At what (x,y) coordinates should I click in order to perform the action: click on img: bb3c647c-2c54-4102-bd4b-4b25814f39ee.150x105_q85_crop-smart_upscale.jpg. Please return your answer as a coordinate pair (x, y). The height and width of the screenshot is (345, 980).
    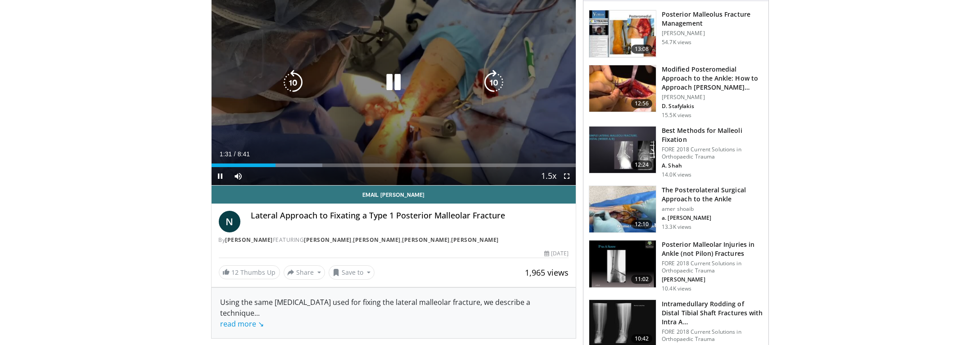
    Looking at the image, I should click on (623, 150).